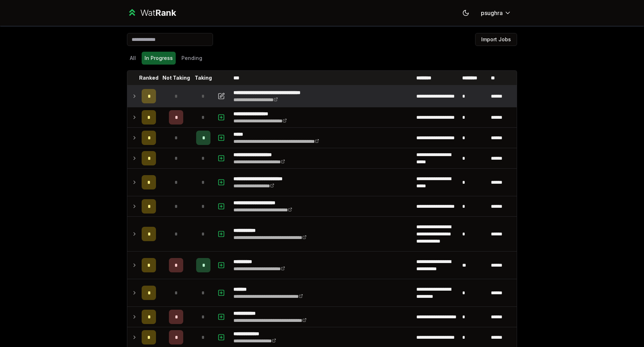 This screenshot has width=644, height=347. What do you see at coordinates (203, 78) in the screenshot?
I see `p: Taking` at bounding box center [203, 78].